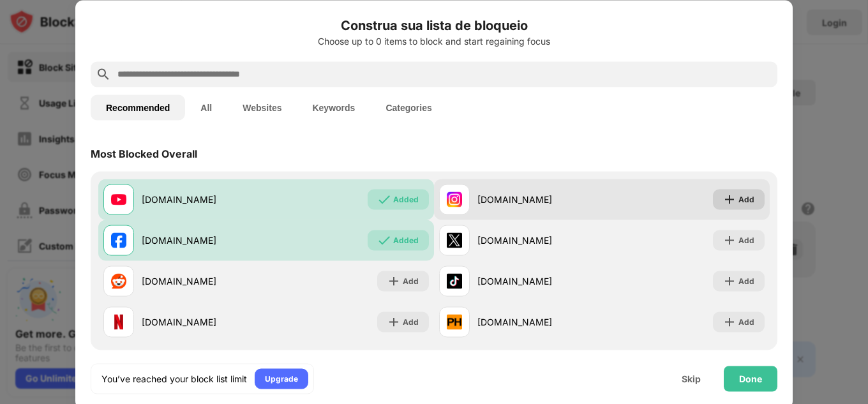 This screenshot has height=404, width=868. I want to click on div: Choose up to 0 items to block and start regaining focus, so click(434, 41).